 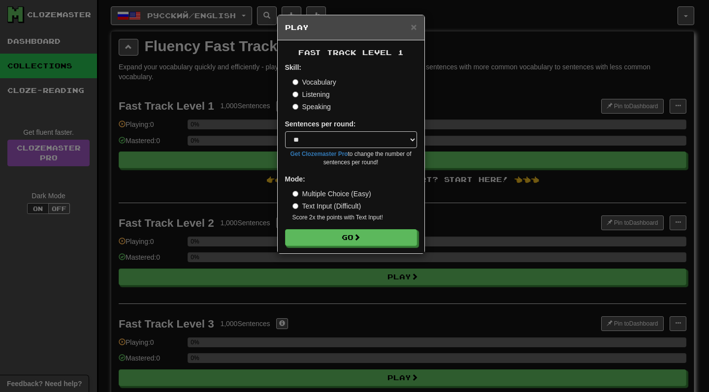 I want to click on label: Speaking, so click(x=312, y=107).